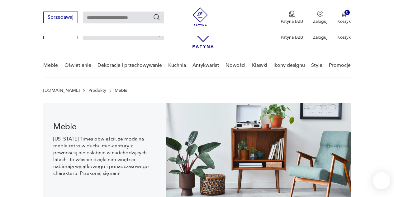 The width and height of the screenshot is (394, 197). I want to click on img: Ikona koszyka, so click(344, 14).